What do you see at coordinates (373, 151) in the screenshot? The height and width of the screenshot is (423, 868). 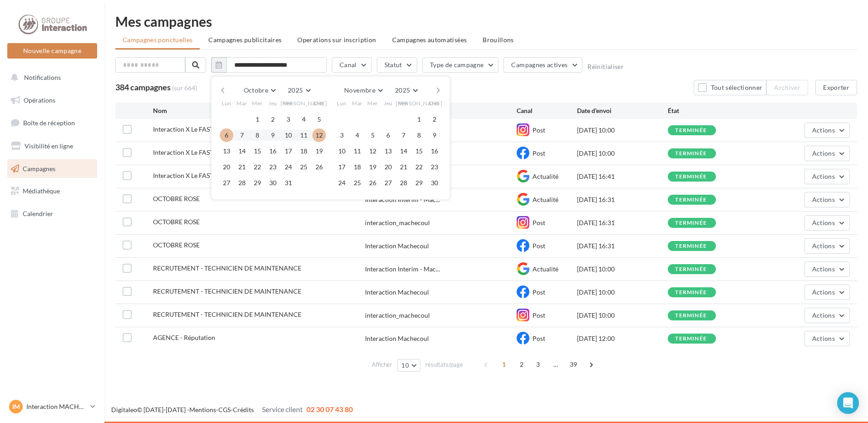 I see `button: 12` at bounding box center [373, 151].